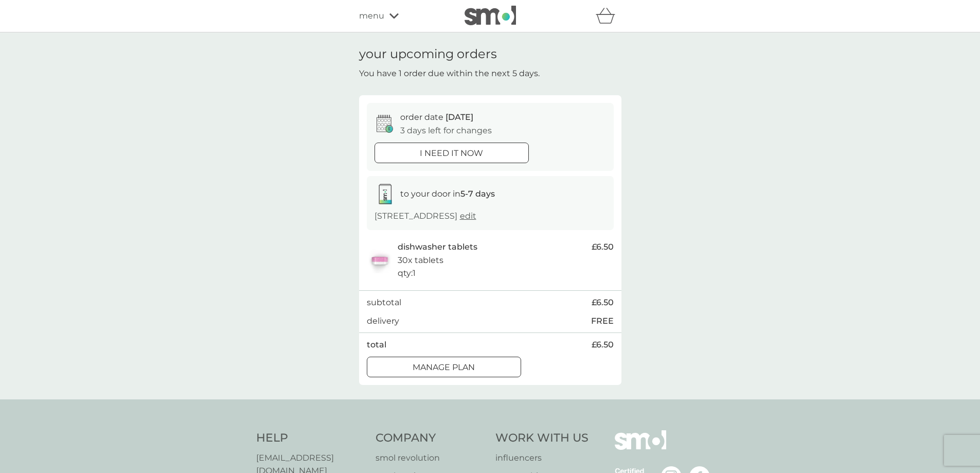 The image size is (980, 473). What do you see at coordinates (477, 193) in the screenshot?
I see `strong: 5-7 days` at bounding box center [477, 193].